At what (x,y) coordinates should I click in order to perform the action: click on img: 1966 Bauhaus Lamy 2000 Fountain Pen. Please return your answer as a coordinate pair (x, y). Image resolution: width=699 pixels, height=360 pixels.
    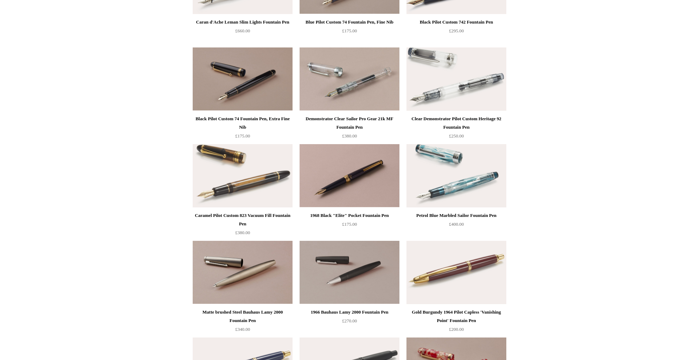
    Looking at the image, I should click on (349, 272).